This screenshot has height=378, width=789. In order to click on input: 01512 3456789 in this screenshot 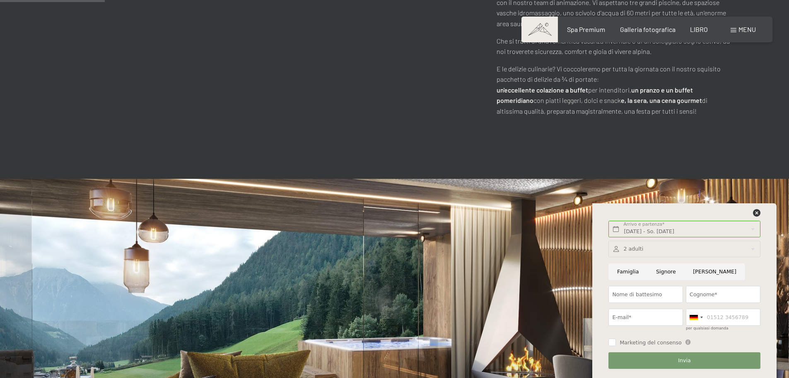, I will do `click(724, 317)`.